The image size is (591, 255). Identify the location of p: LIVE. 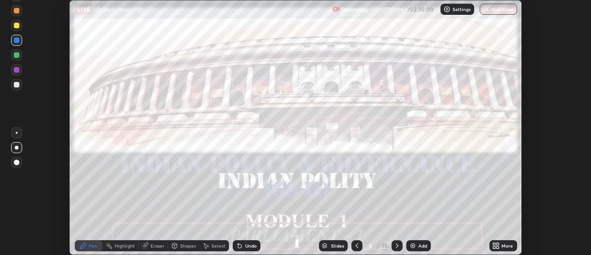
(84, 9).